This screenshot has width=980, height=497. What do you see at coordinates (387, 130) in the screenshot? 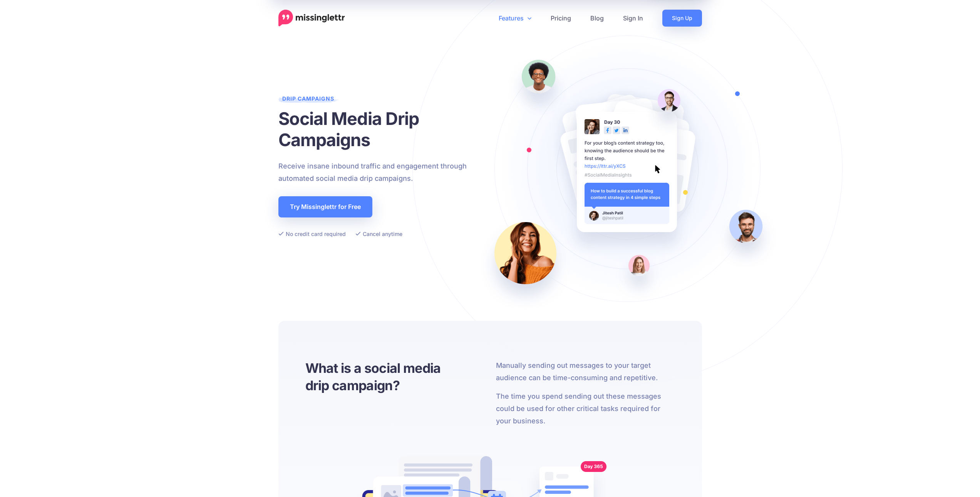
I see `h1: Social Media Drip Campaigns` at bounding box center [387, 130].